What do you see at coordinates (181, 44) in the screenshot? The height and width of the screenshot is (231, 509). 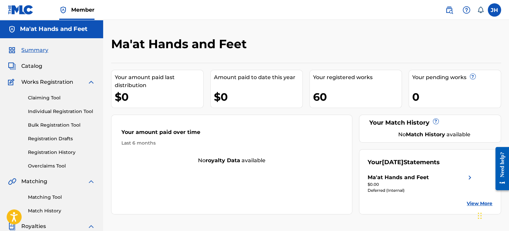 I see `h2: Ma'at Hands and Feet` at bounding box center [181, 44].